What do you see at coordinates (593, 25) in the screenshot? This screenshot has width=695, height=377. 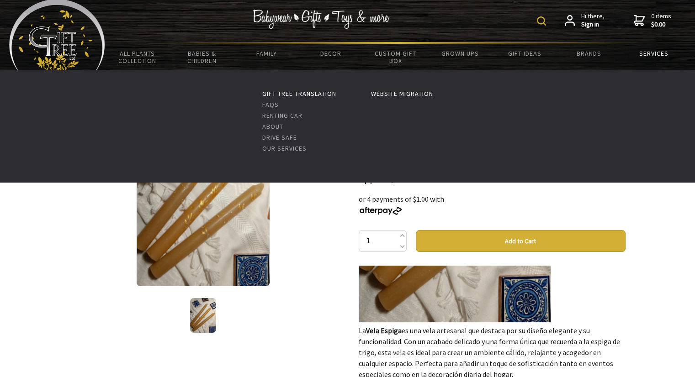 I see `strong: Sign in` at bounding box center [593, 25].